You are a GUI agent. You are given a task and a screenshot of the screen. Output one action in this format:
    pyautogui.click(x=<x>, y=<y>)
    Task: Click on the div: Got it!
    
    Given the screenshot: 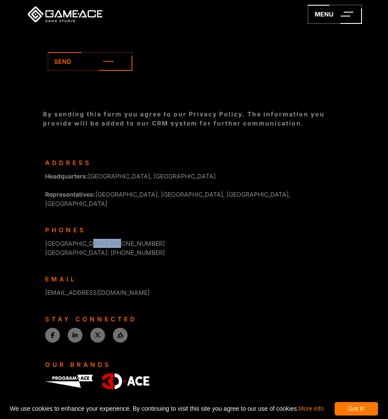 What is the action you would take?
    pyautogui.click(x=356, y=408)
    